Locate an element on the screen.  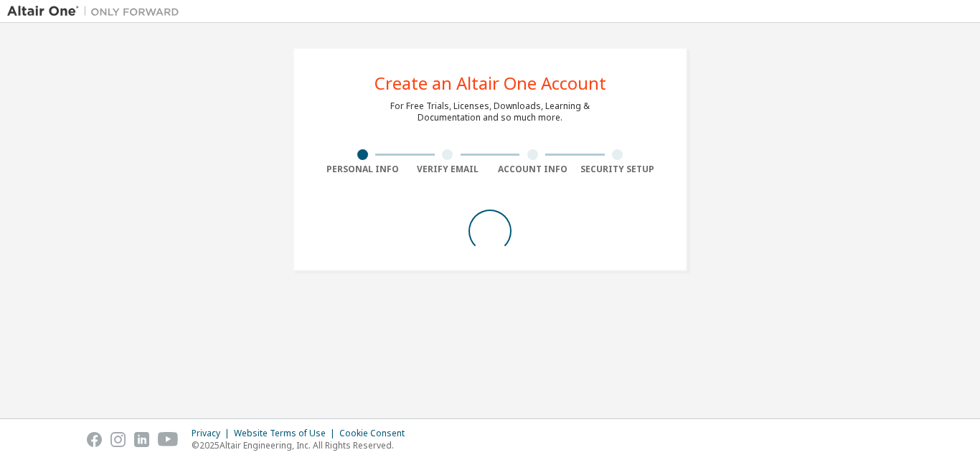
div: Verify Email is located at coordinates (448, 170).